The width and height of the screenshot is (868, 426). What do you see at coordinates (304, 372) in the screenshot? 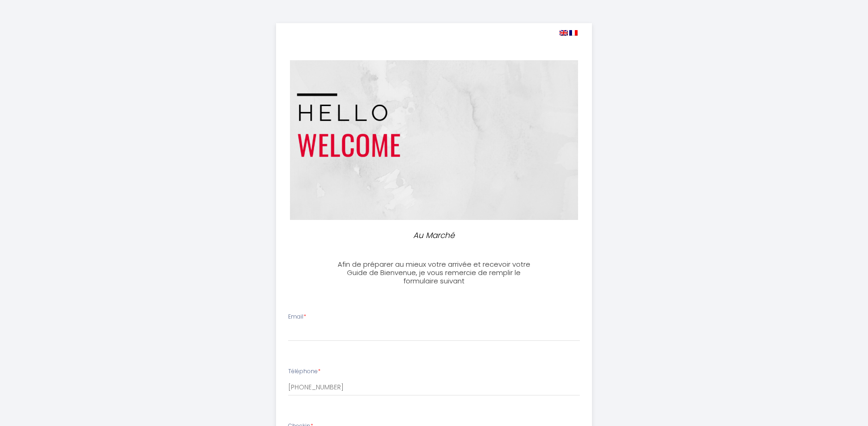
I see `label: Téléphone` at bounding box center [304, 372].